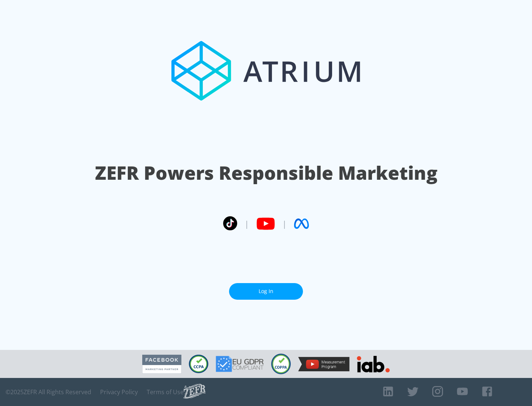 The width and height of the screenshot is (532, 406). I want to click on img: Facebook Marketing Partner, so click(162, 364).